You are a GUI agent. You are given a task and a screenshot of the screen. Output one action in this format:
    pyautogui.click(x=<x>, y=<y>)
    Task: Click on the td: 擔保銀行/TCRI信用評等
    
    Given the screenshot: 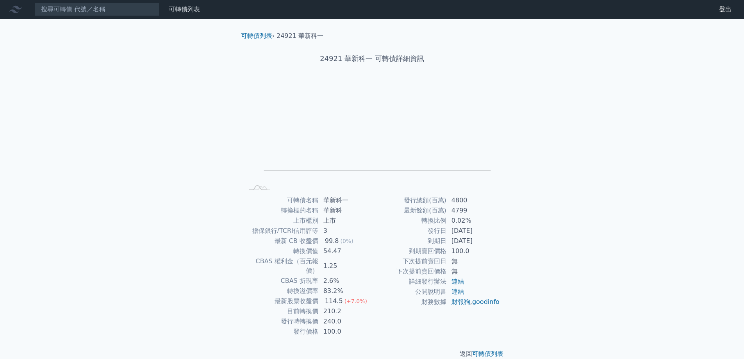 What is the action you would take?
    pyautogui.click(x=281, y=231)
    